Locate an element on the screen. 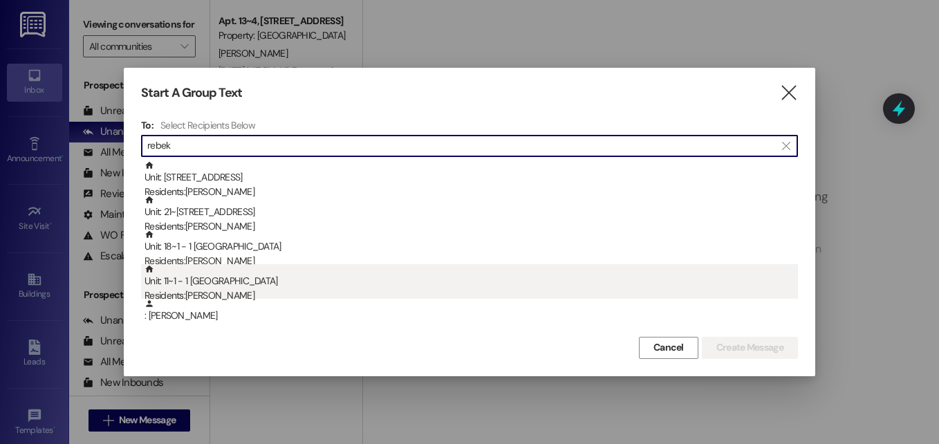  input: Search for any contact or apartment is located at coordinates (461, 146).